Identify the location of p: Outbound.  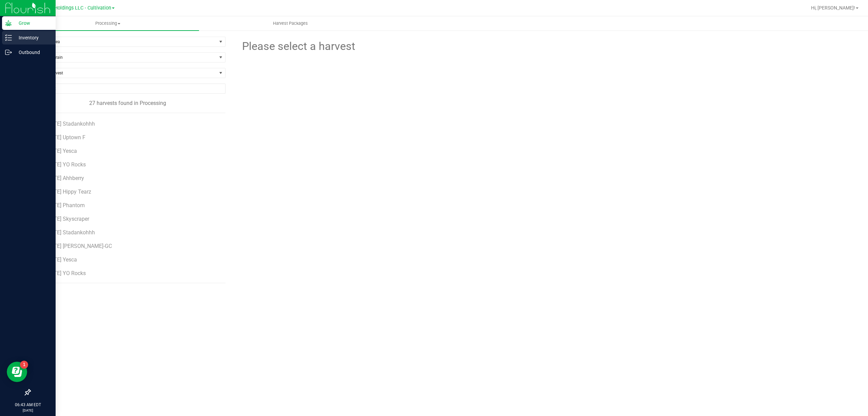
(32, 52).